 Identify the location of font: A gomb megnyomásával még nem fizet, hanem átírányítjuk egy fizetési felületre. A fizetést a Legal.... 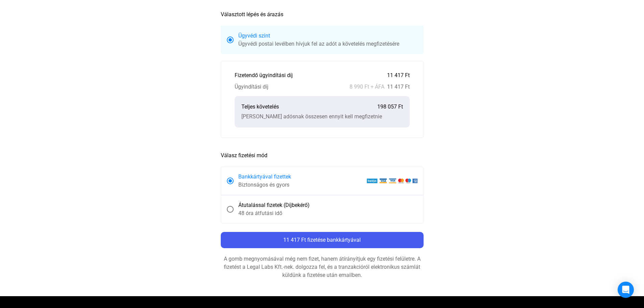
(322, 267).